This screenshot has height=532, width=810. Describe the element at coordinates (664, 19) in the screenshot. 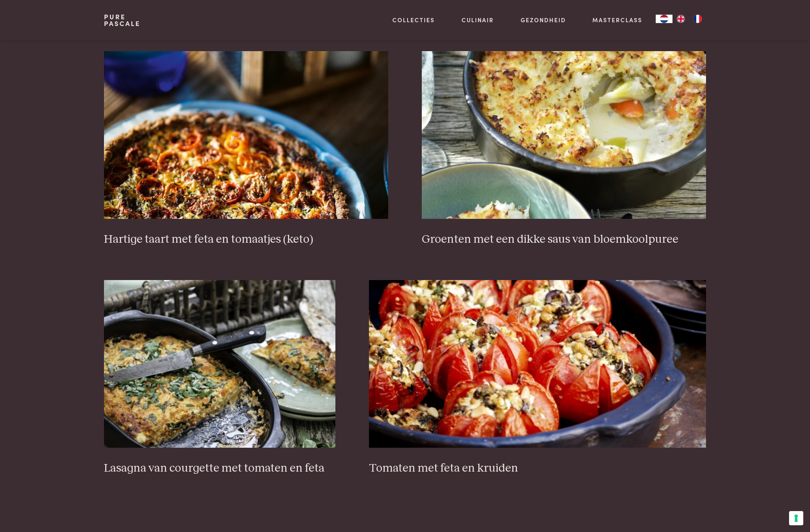

I see `div: Language` at that location.